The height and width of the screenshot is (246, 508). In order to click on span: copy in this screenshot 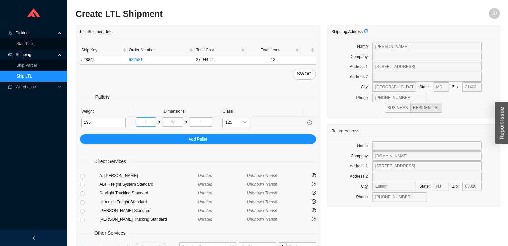, I will do `click(366, 31)`.